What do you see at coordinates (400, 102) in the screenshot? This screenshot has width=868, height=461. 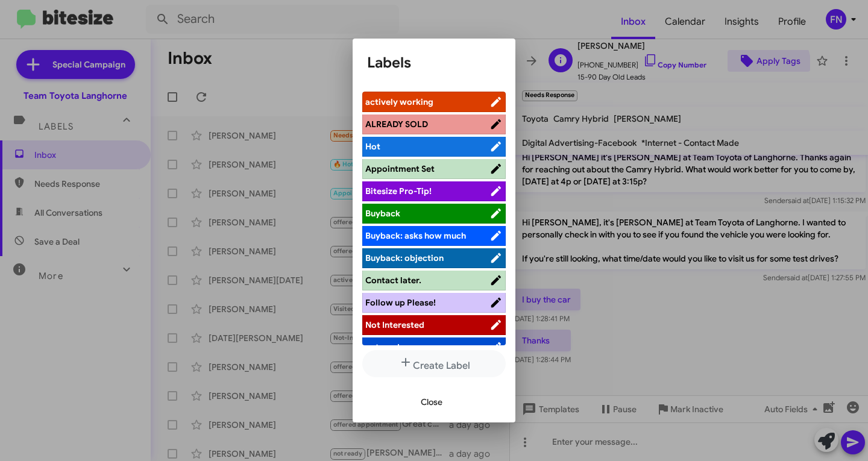 I see `span: actively working` at bounding box center [400, 102].